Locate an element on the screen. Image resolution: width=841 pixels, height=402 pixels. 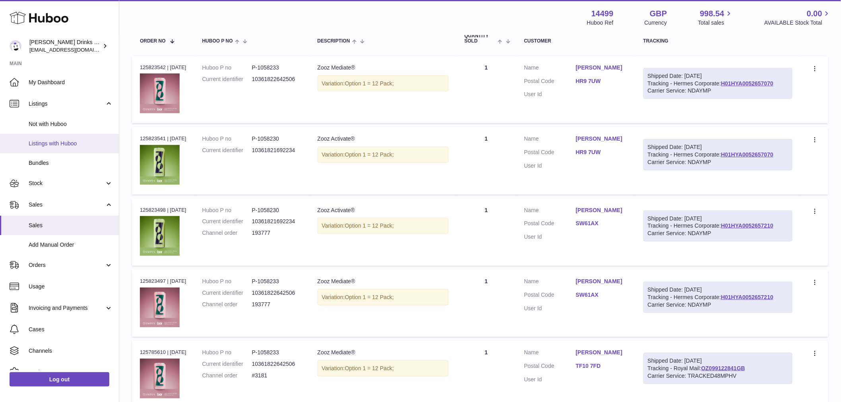
span: 998.54 is located at coordinates (712, 14).